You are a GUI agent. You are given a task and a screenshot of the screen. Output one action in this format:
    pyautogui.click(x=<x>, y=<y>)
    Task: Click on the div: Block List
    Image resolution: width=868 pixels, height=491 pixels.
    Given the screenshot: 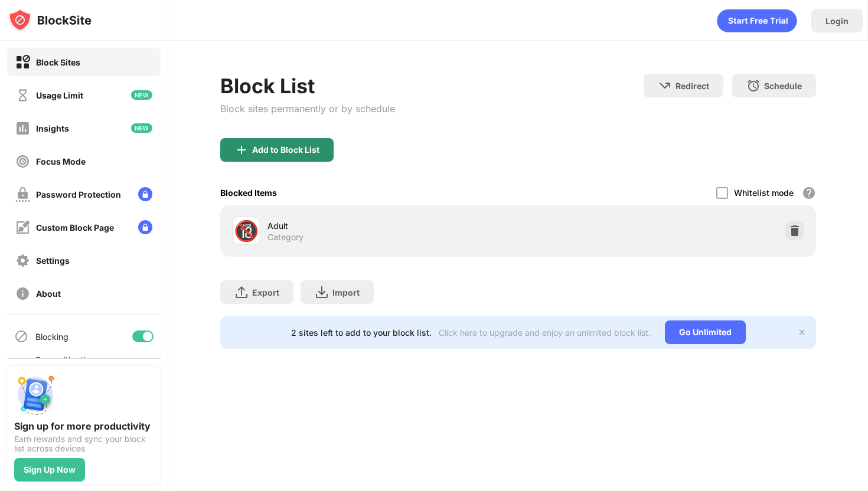 What is the action you would take?
    pyautogui.click(x=307, y=86)
    